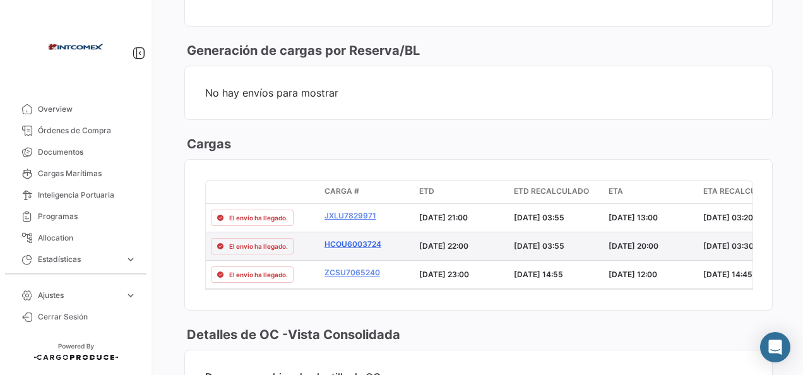 Image resolution: width=803 pixels, height=375 pixels. What do you see at coordinates (87, 152) in the screenshot?
I see `span: Documentos` at bounding box center [87, 152].